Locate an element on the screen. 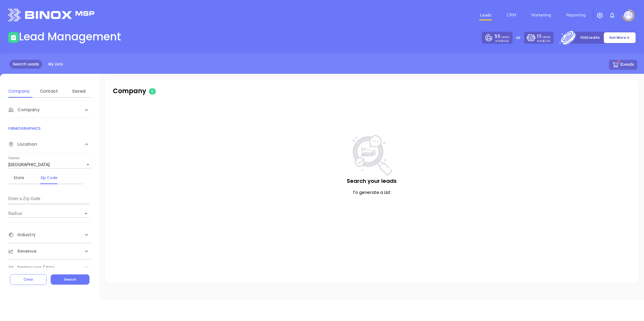 The width and height of the screenshot is (644, 321). a: Marketing is located at coordinates (541, 15).